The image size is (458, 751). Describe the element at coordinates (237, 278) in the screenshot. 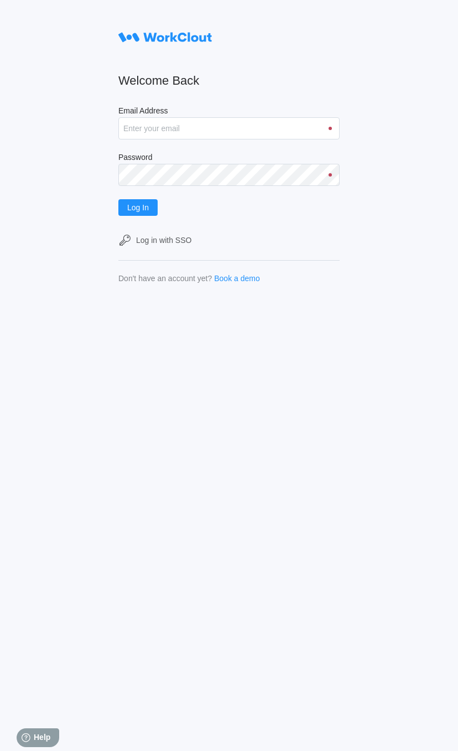

I see `a: Book a demo` at that location.